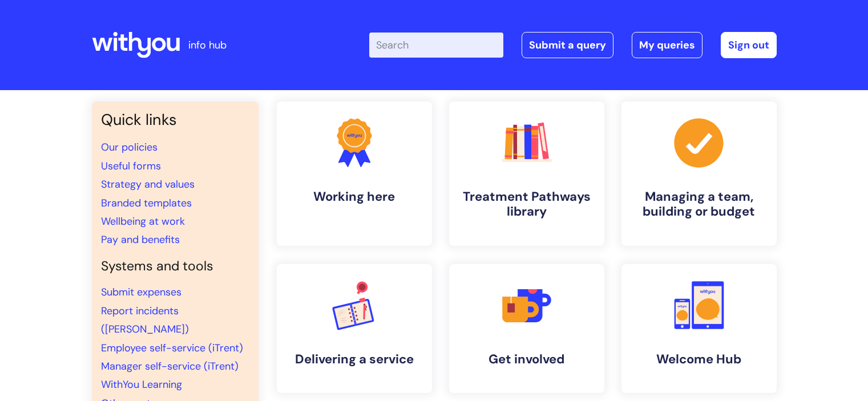  I want to click on a: Strategy and values, so click(148, 184).